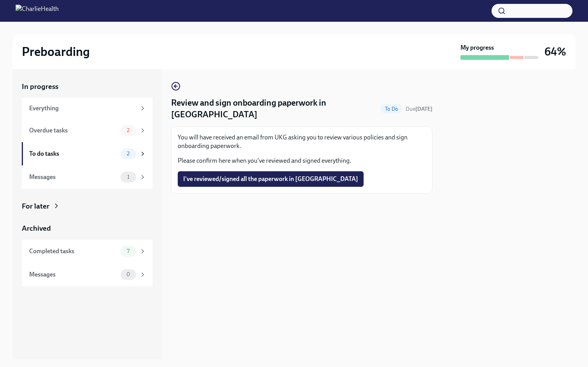 The height and width of the screenshot is (367, 588). What do you see at coordinates (87, 87) in the screenshot?
I see `a: In progress` at bounding box center [87, 87].